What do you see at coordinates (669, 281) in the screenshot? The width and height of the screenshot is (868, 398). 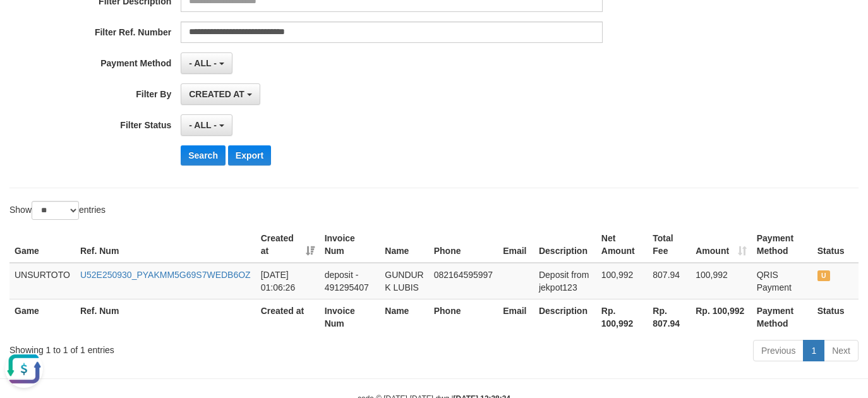 I see `td: 807.94` at bounding box center [669, 281].